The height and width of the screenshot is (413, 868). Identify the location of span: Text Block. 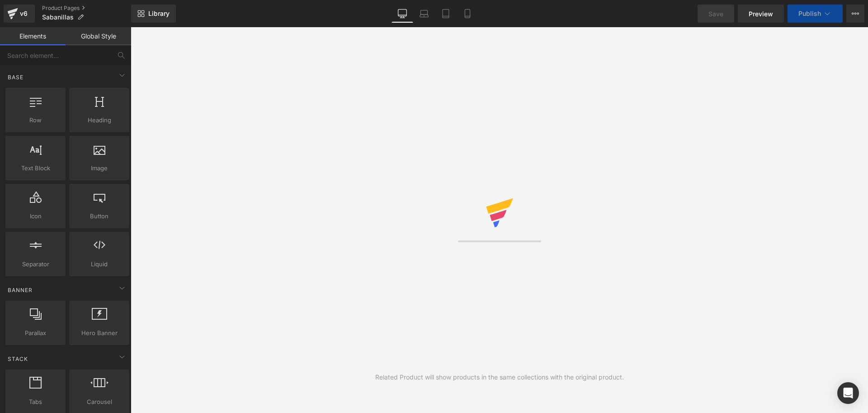
(35, 168).